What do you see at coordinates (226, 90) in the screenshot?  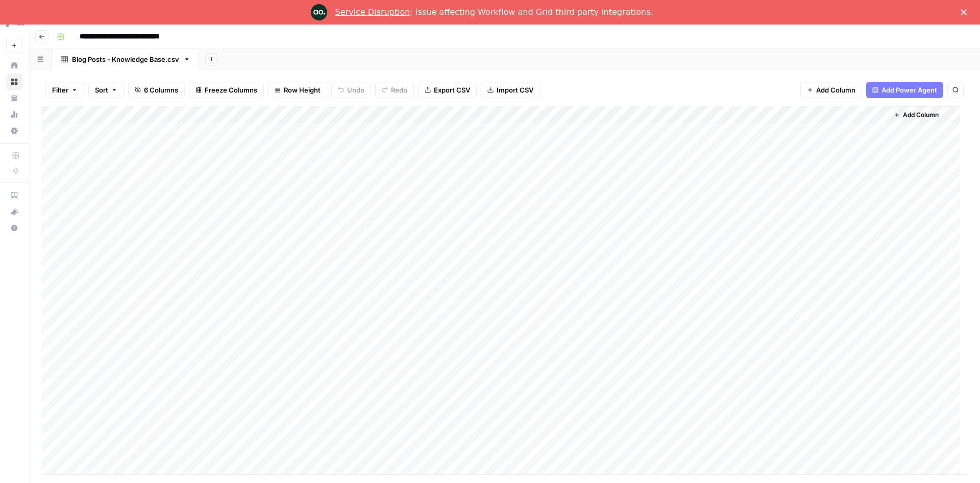 I see `button: Freeze Columns` at bounding box center [226, 90].